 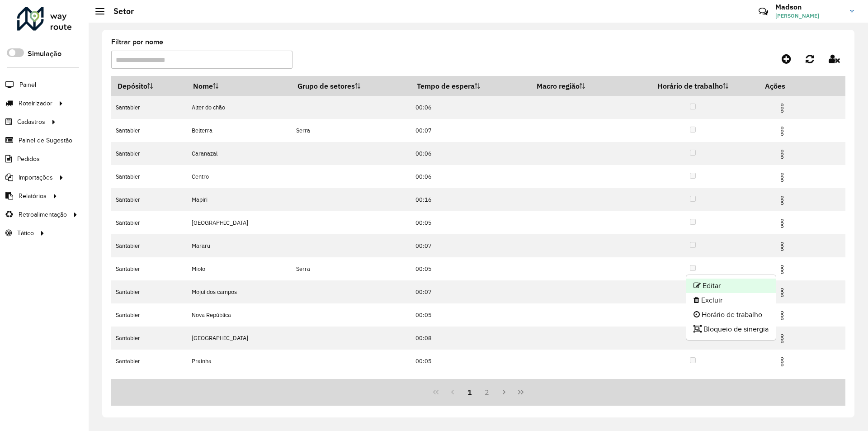 I want to click on td: Mararu, so click(x=239, y=245).